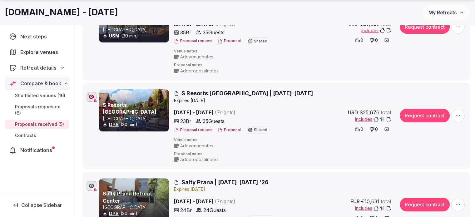 The image size is (475, 217). I want to click on span: Shortlisted venues (16), so click(40, 96).